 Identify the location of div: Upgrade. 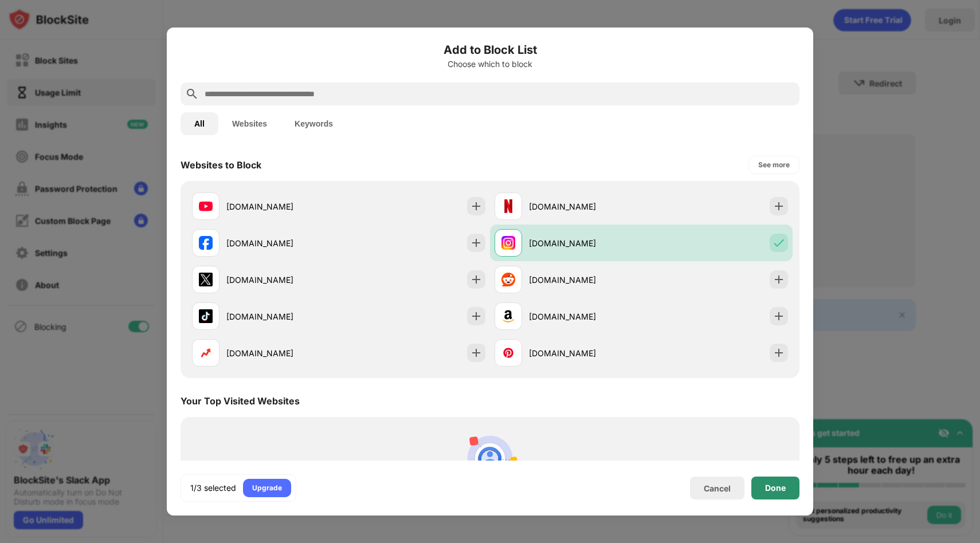
(267, 488).